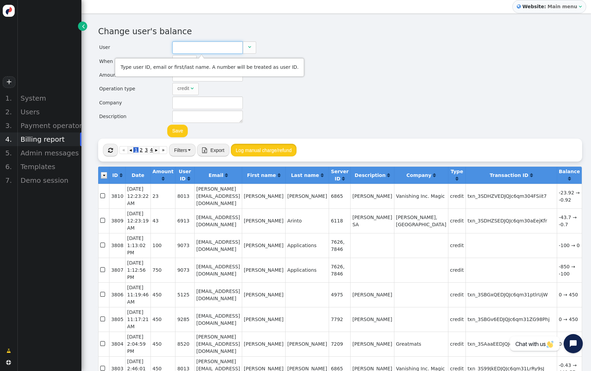 The width and height of the screenshot is (591, 371). What do you see at coordinates (185, 175) in the screenshot?
I see `b: User ID` at bounding box center [185, 175].